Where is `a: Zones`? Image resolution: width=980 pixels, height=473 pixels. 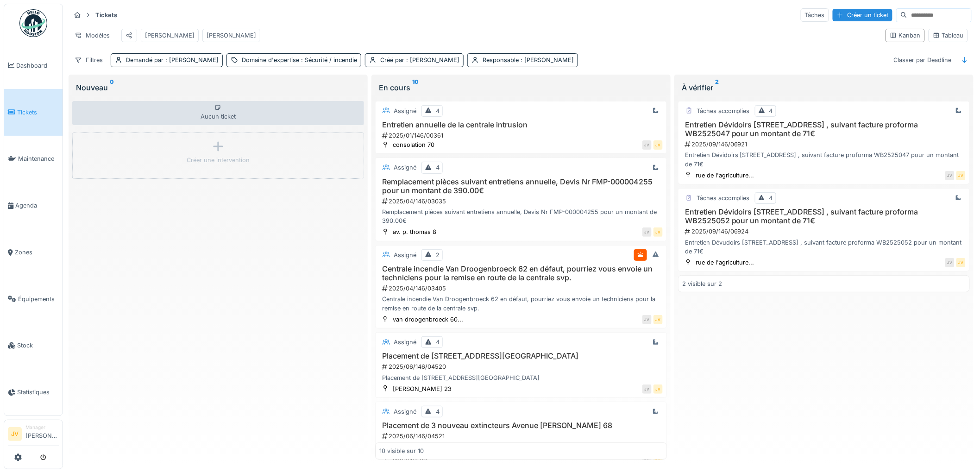
a: Zones is located at coordinates (33, 252).